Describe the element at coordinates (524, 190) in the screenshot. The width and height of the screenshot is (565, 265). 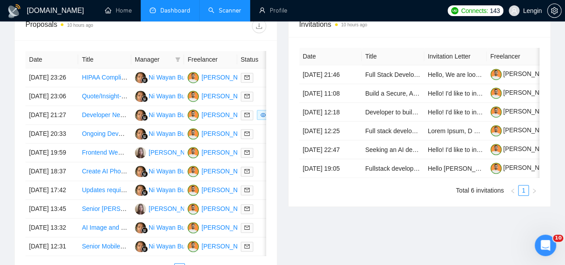
I see `a: 1` at that location.